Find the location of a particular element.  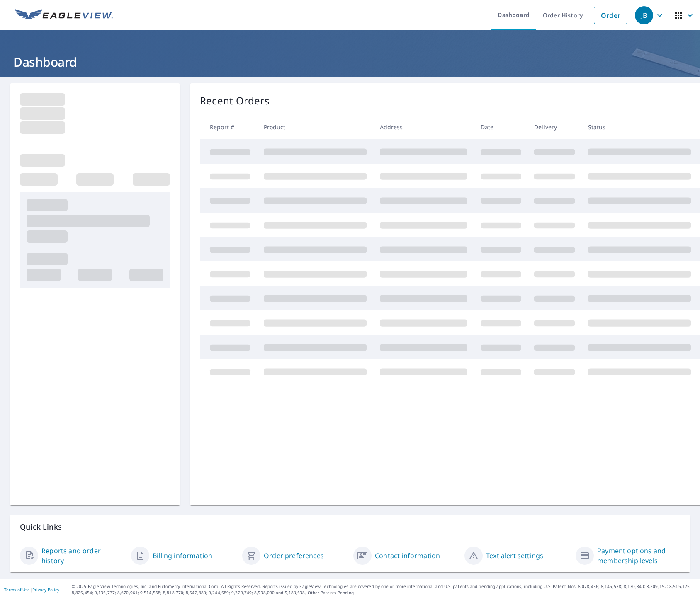

th: Status is located at coordinates (640, 127).